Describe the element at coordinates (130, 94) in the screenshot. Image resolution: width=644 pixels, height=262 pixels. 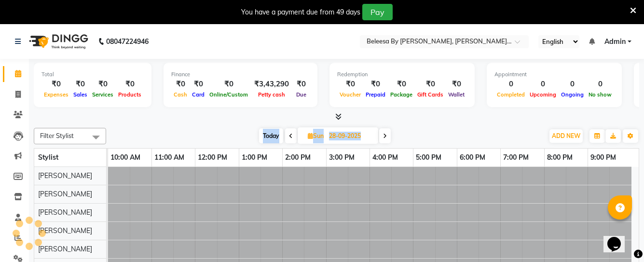
I see `span: Products` at that location.